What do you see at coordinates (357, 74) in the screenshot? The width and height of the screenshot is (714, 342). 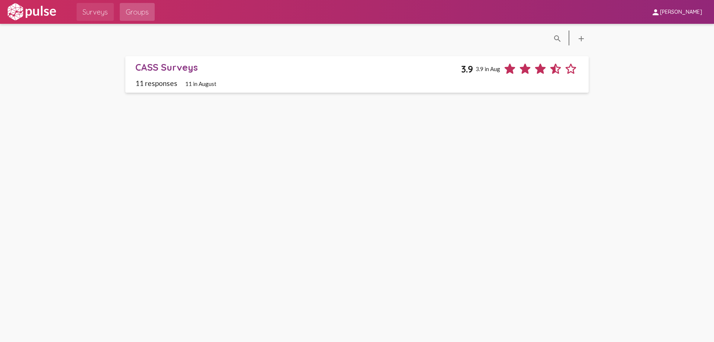 I see `a: CASS Surveys3.93.9 in Aug11 responses11 in August` at bounding box center [357, 74].